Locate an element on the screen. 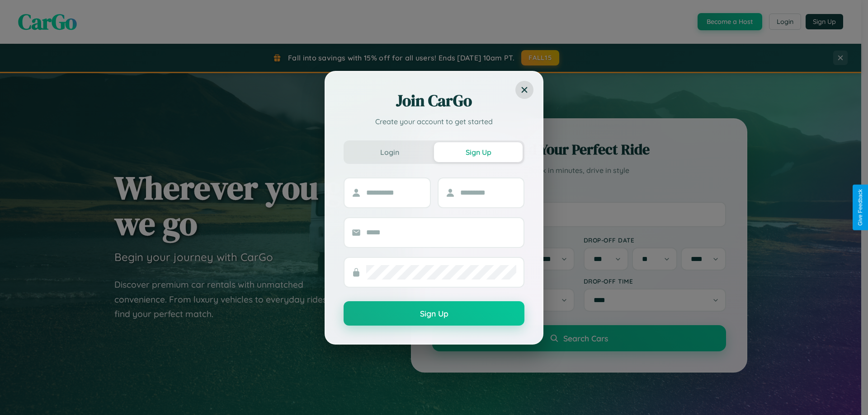 This screenshot has width=868, height=415. h2: Join CarGo is located at coordinates (434, 100).